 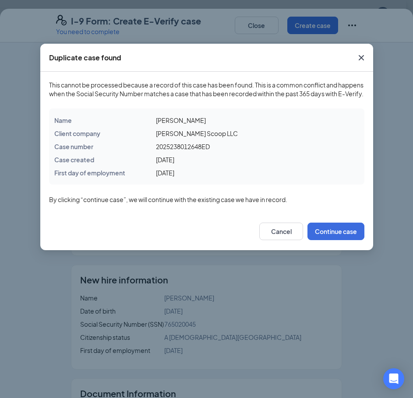 I want to click on button: Cancel, so click(x=281, y=231).